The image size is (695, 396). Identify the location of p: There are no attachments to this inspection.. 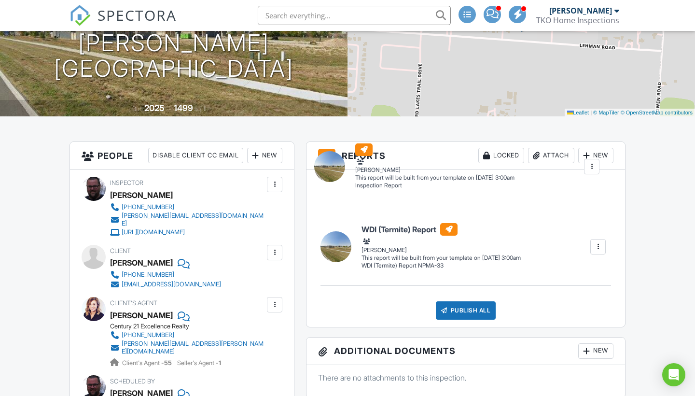
(466, 377).